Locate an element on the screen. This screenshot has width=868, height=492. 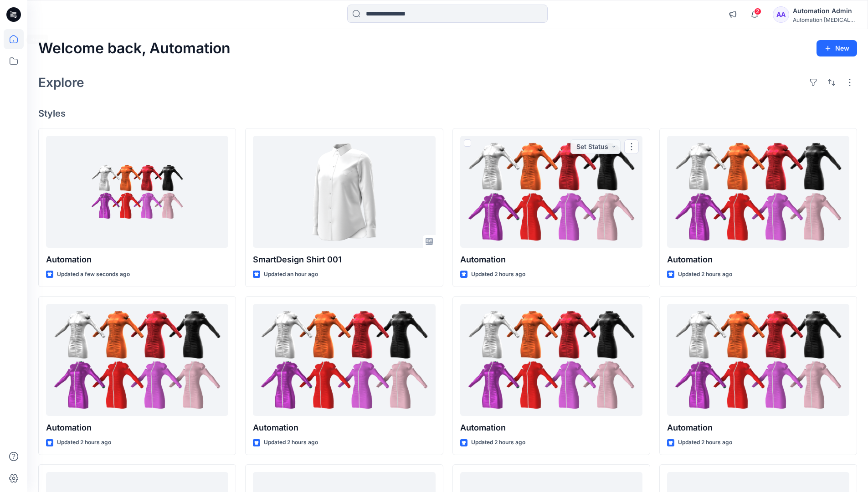
button: New is located at coordinates (836, 49).